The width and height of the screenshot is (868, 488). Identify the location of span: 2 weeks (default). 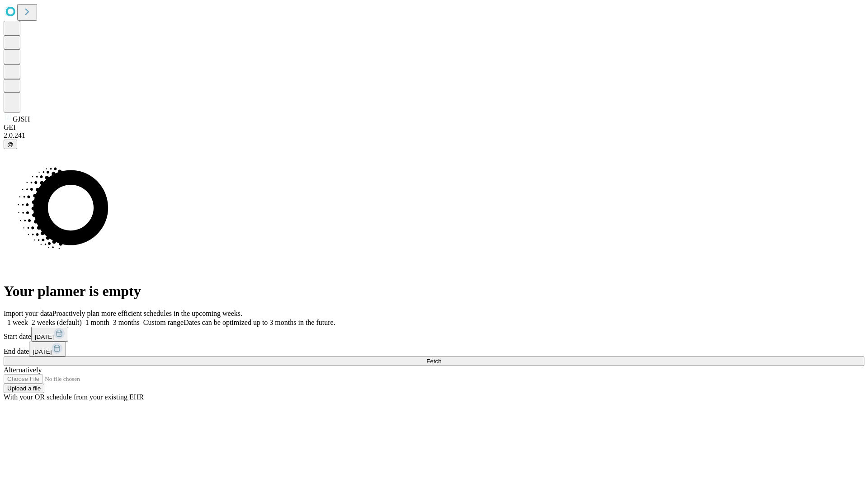
(56, 322).